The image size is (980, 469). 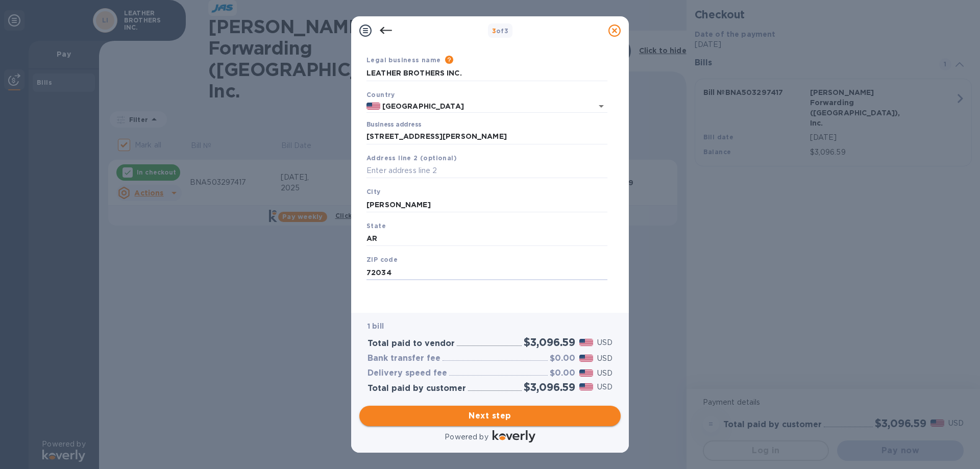 I want to click on img: Logo, so click(x=514, y=437).